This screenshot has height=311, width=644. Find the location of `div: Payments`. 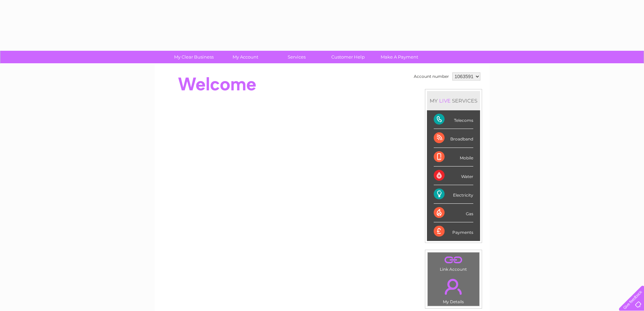

div: Payments is located at coordinates (453, 232).